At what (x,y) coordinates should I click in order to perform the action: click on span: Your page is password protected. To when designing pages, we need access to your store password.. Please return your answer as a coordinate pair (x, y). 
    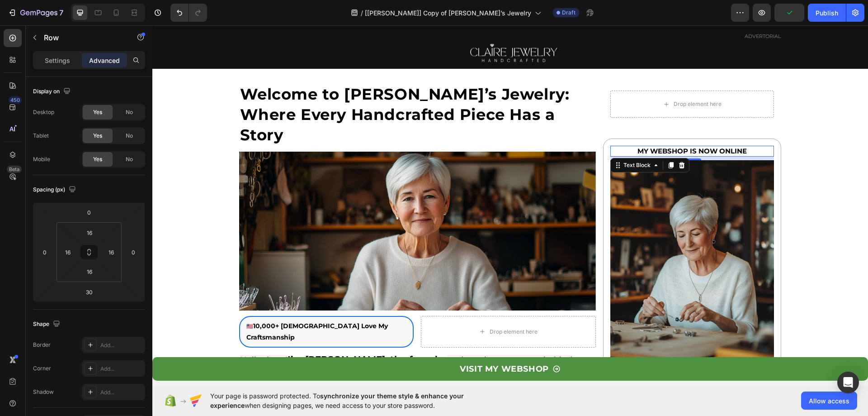
    Looking at the image, I should click on (355, 400).